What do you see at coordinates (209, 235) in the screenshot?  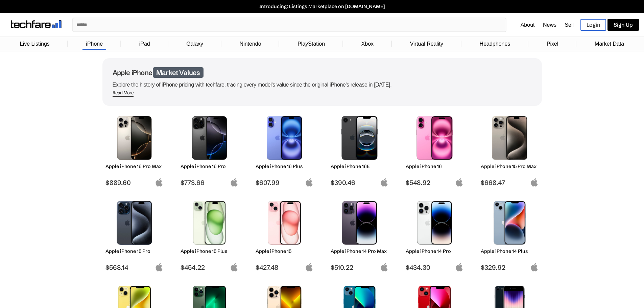 I see `a: iPhone 15 Plus Apple iPhone 15 Plus $454.22 apple-logo` at bounding box center [209, 235].